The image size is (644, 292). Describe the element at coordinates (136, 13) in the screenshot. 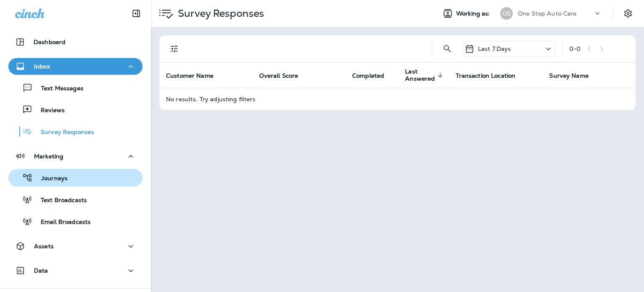

I see `button: Collapse Sidebar` at that location.